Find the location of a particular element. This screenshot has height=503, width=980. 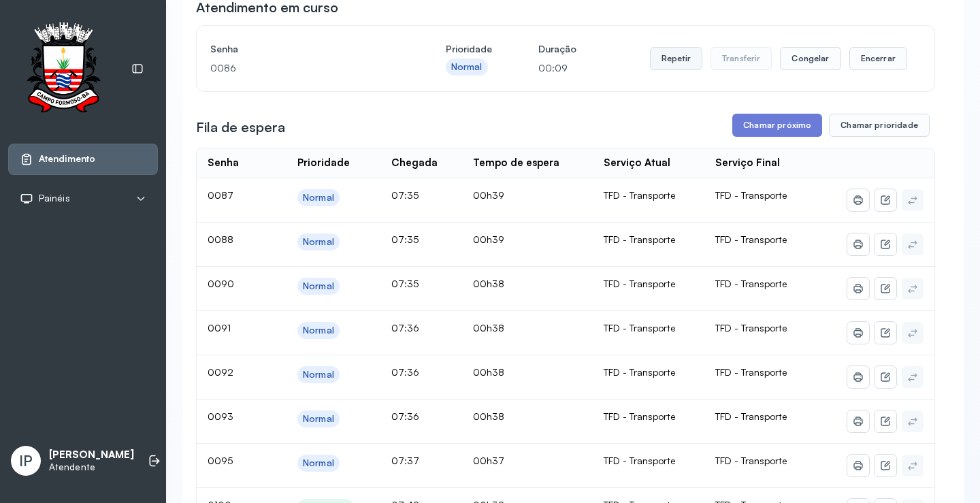

h3: Fila de espera is located at coordinates (240, 127).